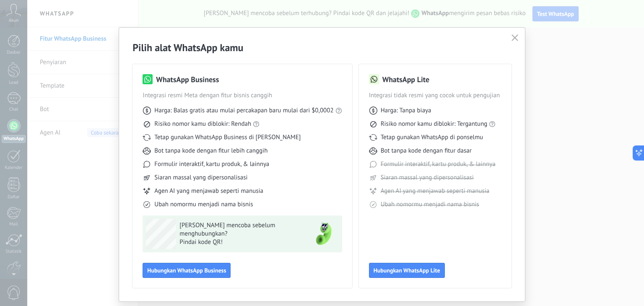 Image resolution: width=644 pixels, height=306 pixels. I want to click on span: Hubungkan WhatsApp Business, so click(187, 270).